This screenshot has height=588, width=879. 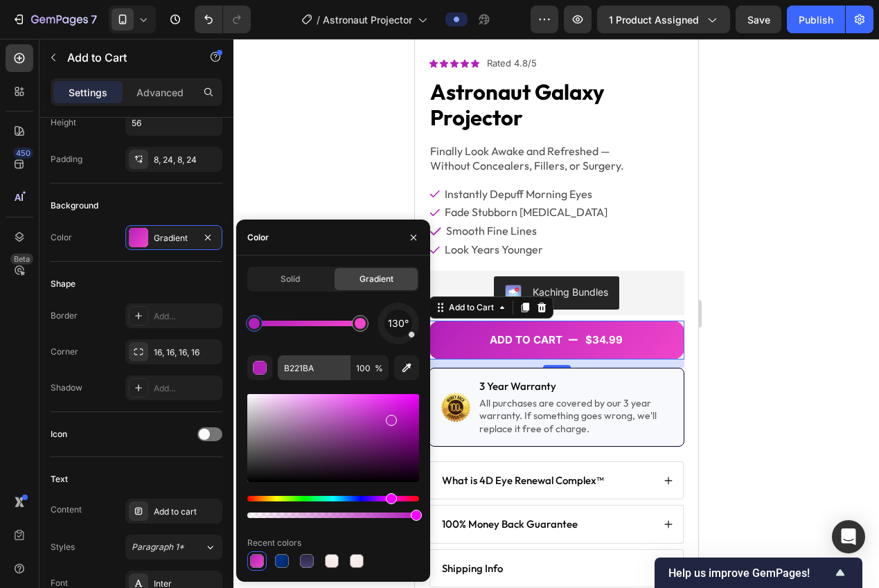 I want to click on div: Undo/Redo, so click(x=223, y=20).